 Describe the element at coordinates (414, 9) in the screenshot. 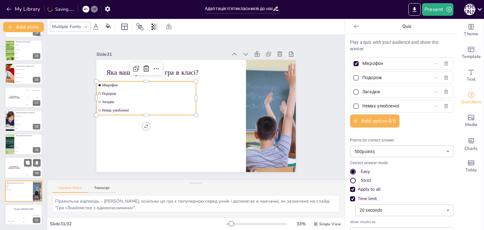

I see `button: Export to PowerPoint` at that location.